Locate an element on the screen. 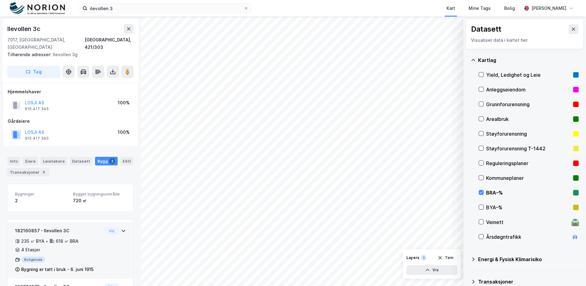 Image resolution: width=586 pixels, height=286 pixels. button: Tøm is located at coordinates (445, 257).